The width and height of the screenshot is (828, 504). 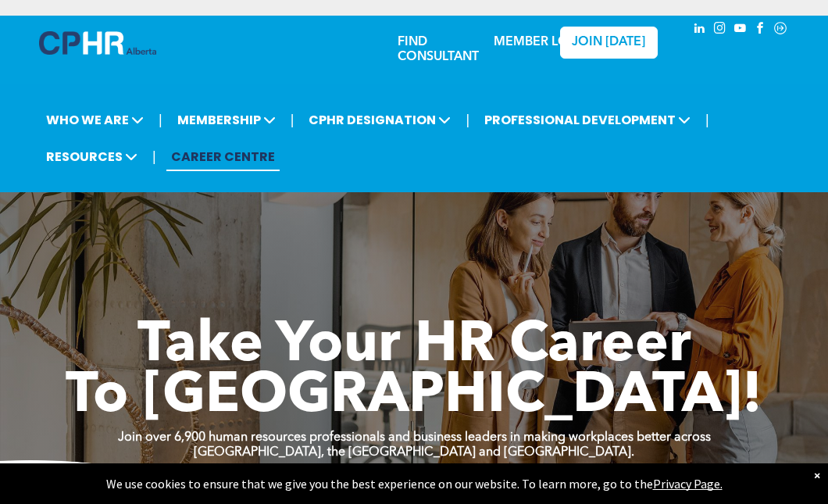 What do you see at coordinates (92, 156) in the screenshot?
I see `span: RESOURCES` at bounding box center [92, 156].